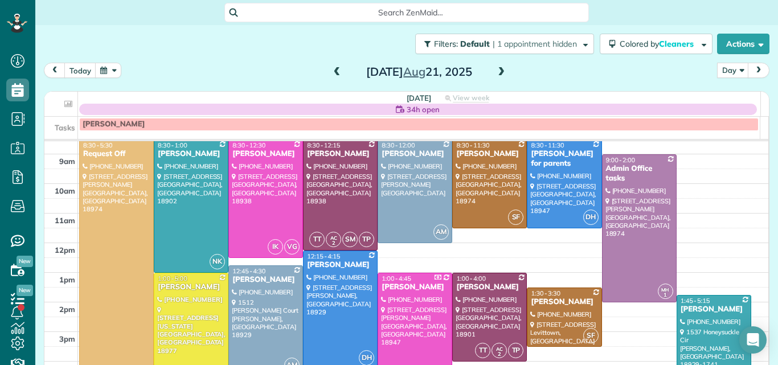 Image resolution: width=778 pixels, height=365 pixels. What do you see at coordinates (733, 70) in the screenshot?
I see `button: Day` at bounding box center [733, 70].